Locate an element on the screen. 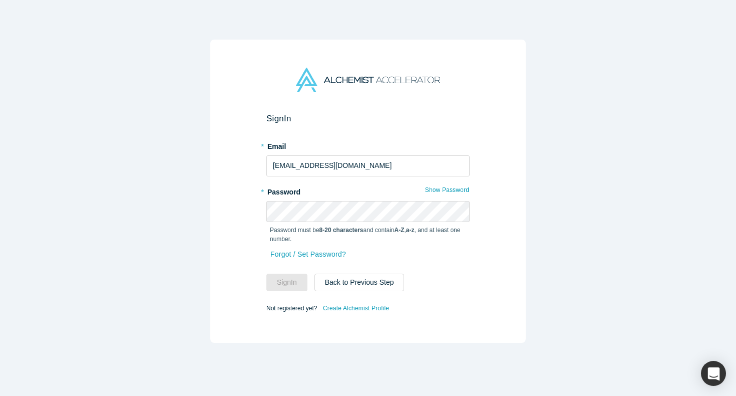 The height and width of the screenshot is (396, 736). img: Alchemist Accelerator Logo is located at coordinates (368, 80).